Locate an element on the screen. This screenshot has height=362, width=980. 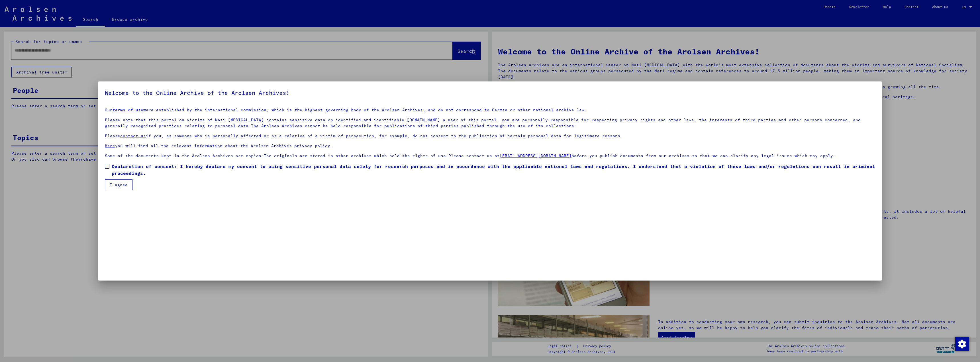
p: you will find all the relevant information about the Arolsen Archives privacy policy. is located at coordinates (490, 146).